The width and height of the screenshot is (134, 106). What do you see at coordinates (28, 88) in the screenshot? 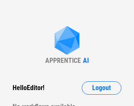
I see `div: Hello Editor !` at bounding box center [28, 88].